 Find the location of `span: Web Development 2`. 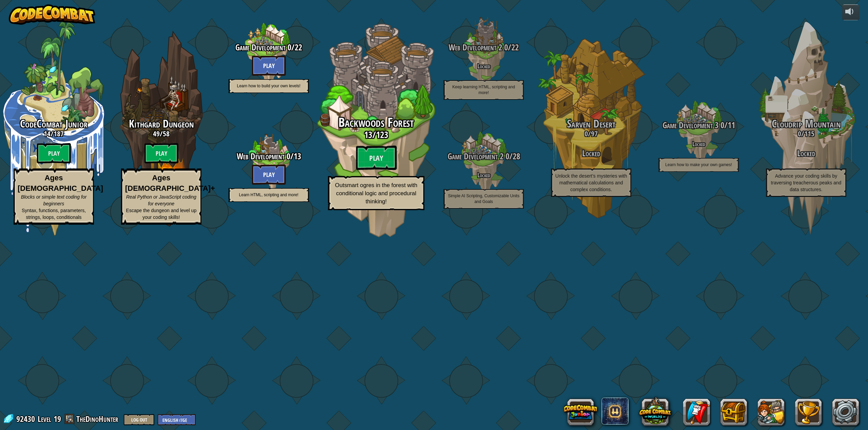

span: Web Development 2 is located at coordinates (475, 47).